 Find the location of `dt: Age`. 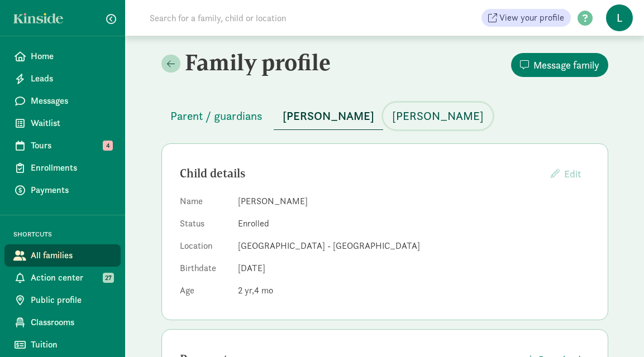

dt: Age is located at coordinates (205, 293).